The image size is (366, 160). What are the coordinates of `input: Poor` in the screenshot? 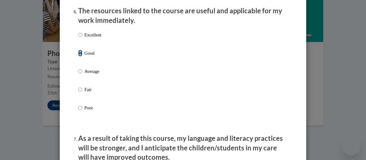 It's located at (80, 108).